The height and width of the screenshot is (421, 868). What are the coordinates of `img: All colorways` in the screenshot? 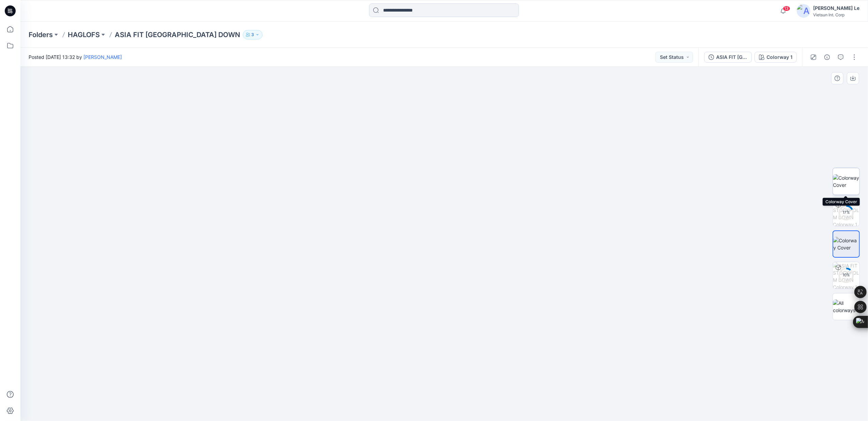 It's located at (847, 307).